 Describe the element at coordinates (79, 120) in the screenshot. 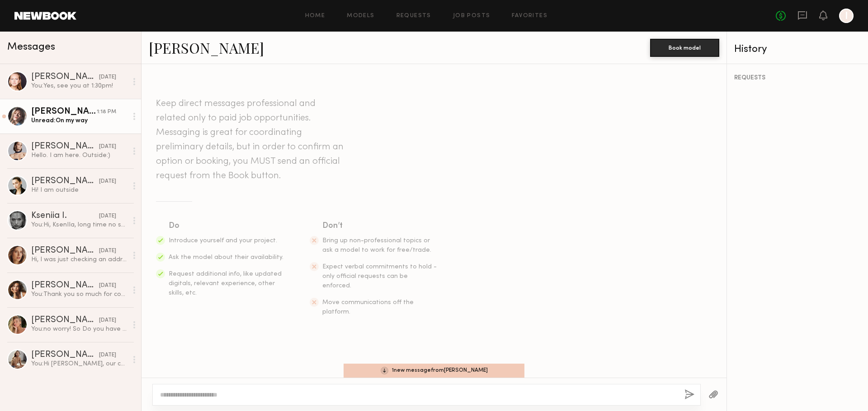

I see `div: Unread: On my way` at that location.